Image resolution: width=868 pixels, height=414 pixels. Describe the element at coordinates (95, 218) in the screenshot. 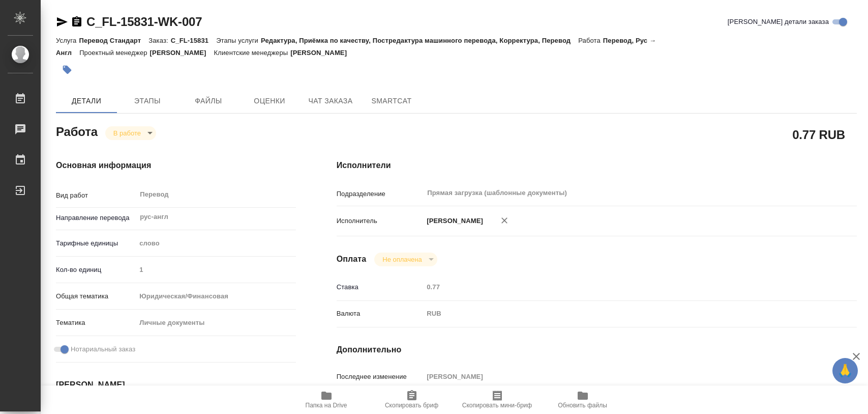

I see `p: Направление перевода` at that location.